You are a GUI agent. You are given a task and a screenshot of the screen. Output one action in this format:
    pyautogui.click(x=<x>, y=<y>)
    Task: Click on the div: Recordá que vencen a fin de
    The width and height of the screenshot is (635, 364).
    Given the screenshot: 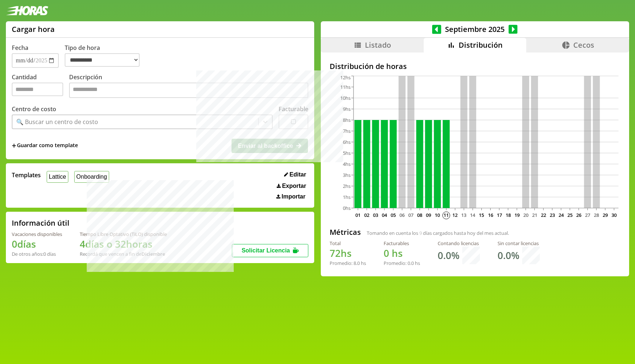 What is the action you would take?
    pyautogui.click(x=123, y=254)
    